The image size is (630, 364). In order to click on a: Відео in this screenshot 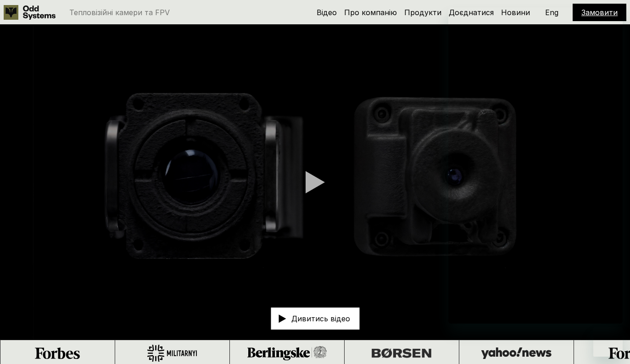, I will do `click(327, 12)`.